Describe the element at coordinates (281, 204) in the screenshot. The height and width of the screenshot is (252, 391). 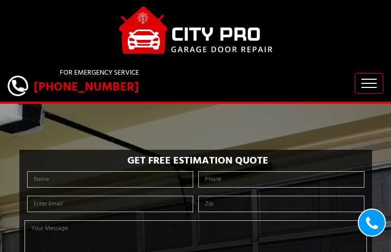
I see `input: Zip` at that location.